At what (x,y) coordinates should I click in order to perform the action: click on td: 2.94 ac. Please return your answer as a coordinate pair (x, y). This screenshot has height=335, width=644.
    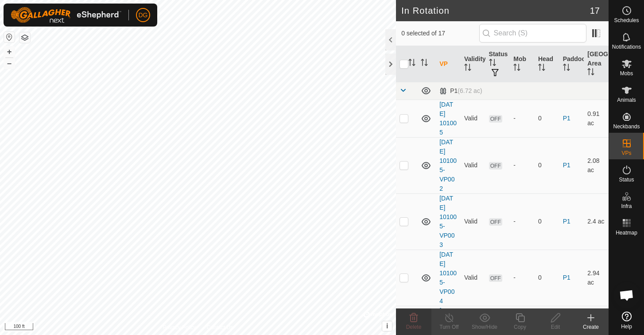
    Looking at the image, I should click on (596, 277).